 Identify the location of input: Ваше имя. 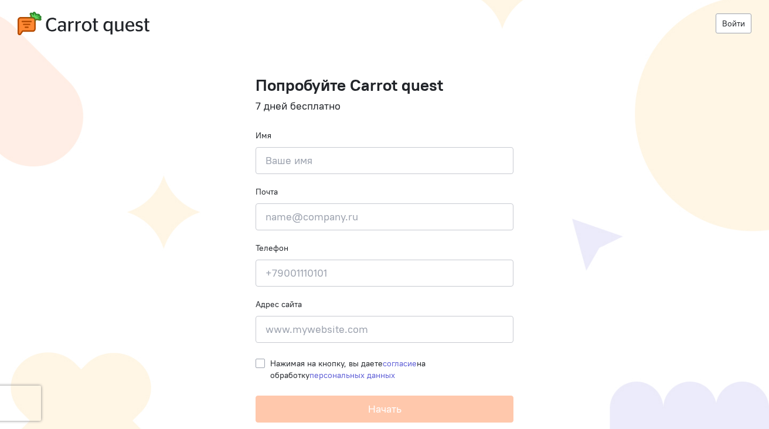
(384, 161).